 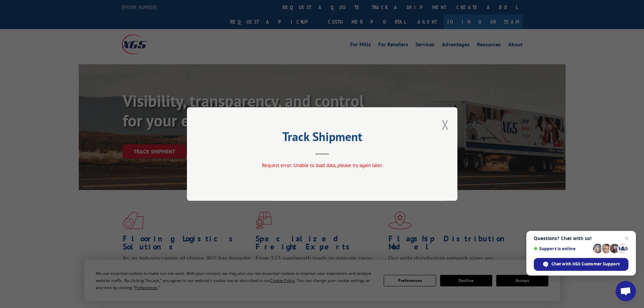 I want to click on span: Chat with XGS Customer Support, so click(x=585, y=264).